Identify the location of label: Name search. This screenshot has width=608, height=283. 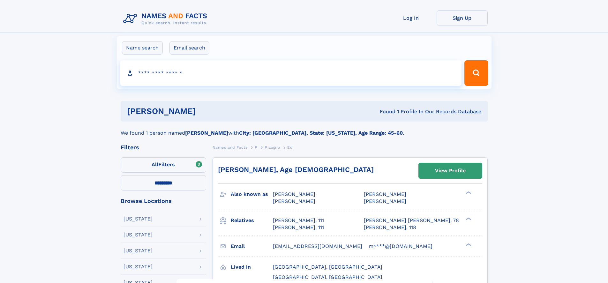
(142, 48).